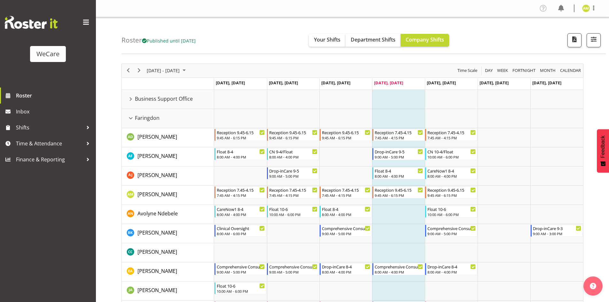  I want to click on td: Faringdon resource, so click(168, 119).